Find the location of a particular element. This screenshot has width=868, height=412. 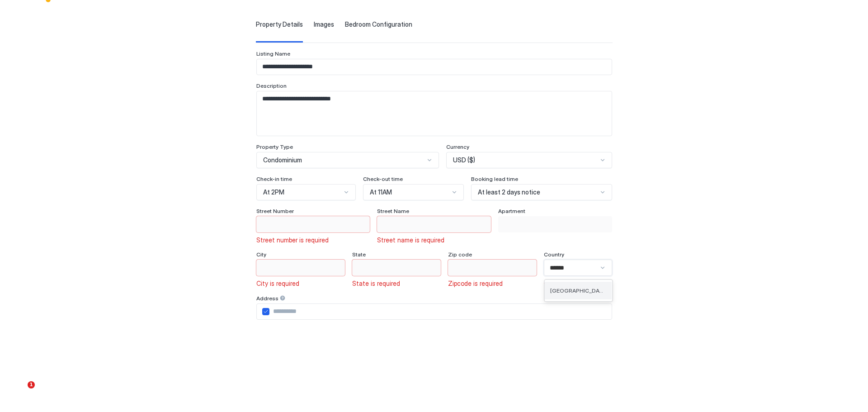

span: Images is located at coordinates (324, 24).